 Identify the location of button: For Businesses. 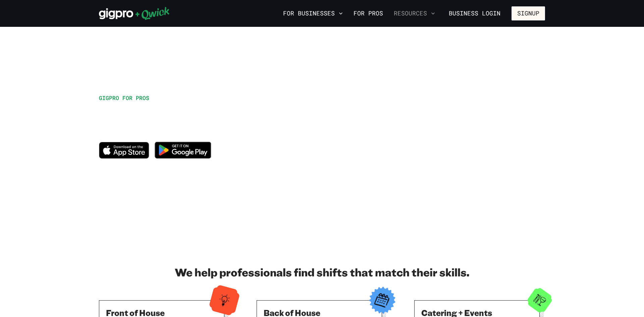
(313, 14).